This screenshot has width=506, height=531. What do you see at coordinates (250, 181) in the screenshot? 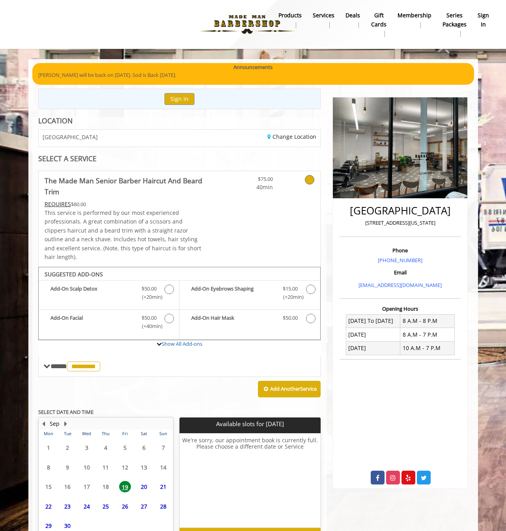
I see `a: $75.00` at bounding box center [250, 181].